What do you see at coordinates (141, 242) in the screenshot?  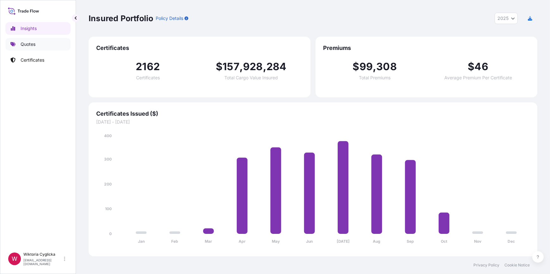 I see `tspan: Jan` at bounding box center [141, 242].